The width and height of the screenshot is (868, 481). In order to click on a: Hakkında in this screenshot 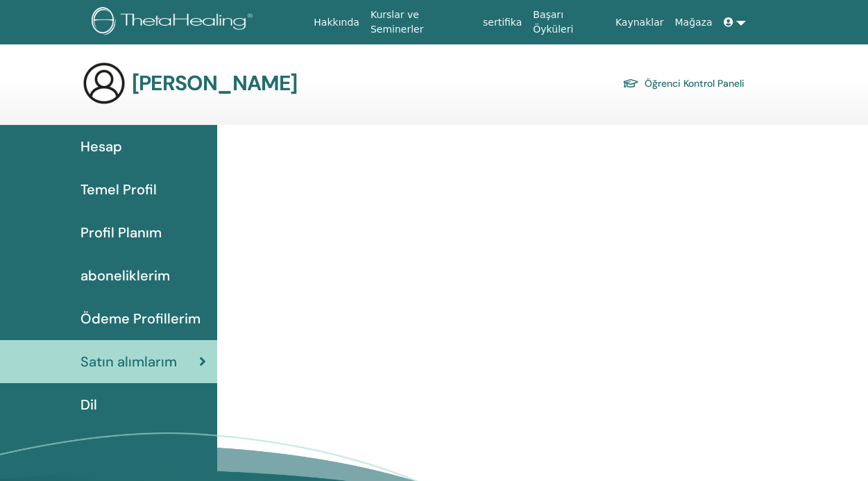, I will do `click(336, 22)`.